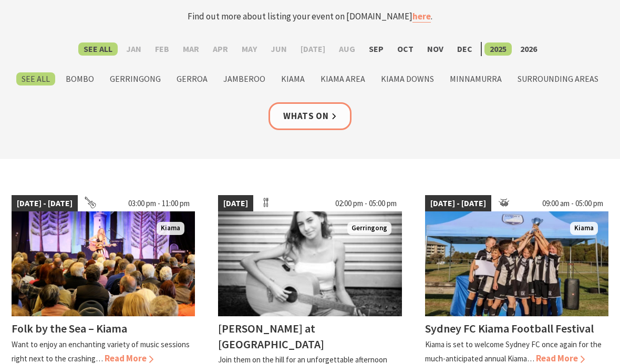 The height and width of the screenshot is (364, 620). Describe the element at coordinates (191, 49) in the screenshot. I see `label: Mar` at that location.